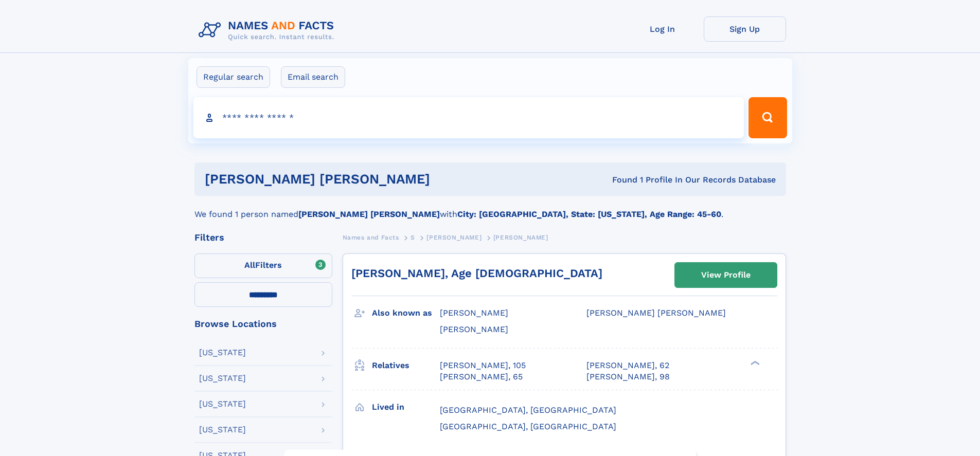 Image resolution: width=980 pixels, height=456 pixels. Describe the element at coordinates (405, 366) in the screenshot. I see `h3: Relatives` at that location.